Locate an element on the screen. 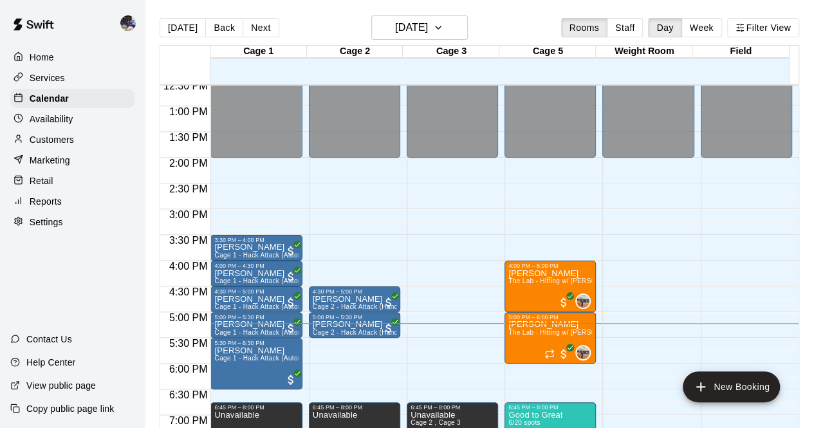  p: Copy public page link is located at coordinates (70, 409).